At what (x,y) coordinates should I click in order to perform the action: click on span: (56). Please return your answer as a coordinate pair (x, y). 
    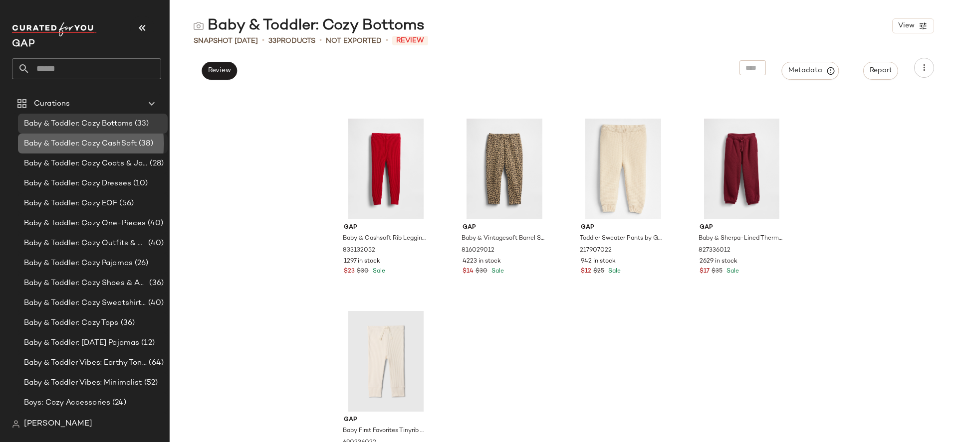
    Looking at the image, I should click on (125, 203).